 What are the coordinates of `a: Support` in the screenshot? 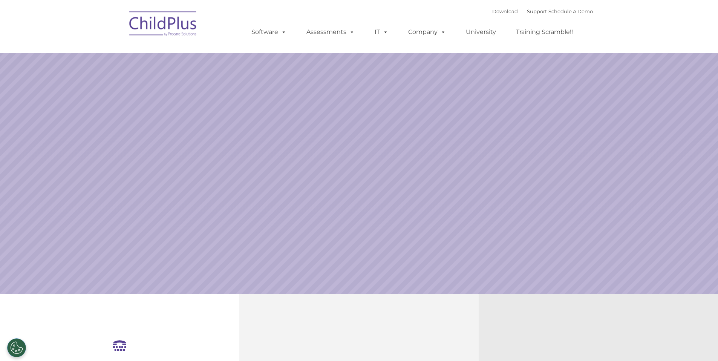 It's located at (537, 11).